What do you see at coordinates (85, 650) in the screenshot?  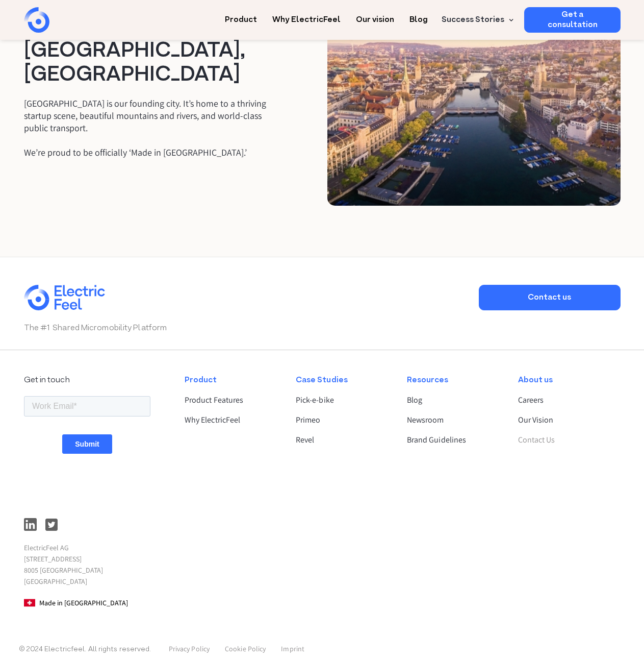 I see `p: © 2024 Electricfeel. All rights reserved.` at bounding box center [85, 650].